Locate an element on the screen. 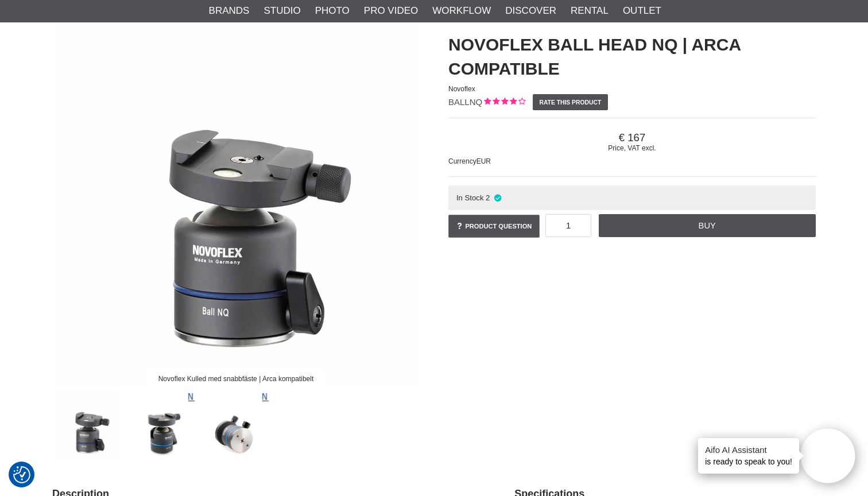 Image resolution: width=868 pixels, height=496 pixels. a: Workflow is located at coordinates (462, 11).